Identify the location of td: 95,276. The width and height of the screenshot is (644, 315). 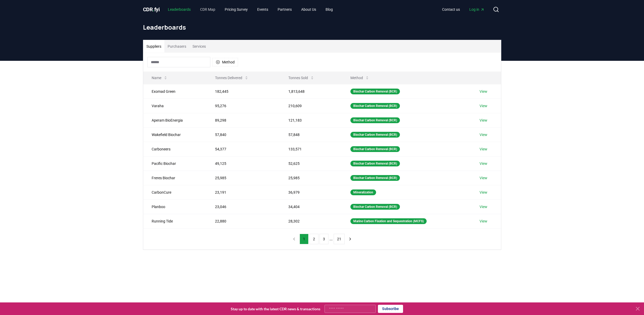
(243, 106).